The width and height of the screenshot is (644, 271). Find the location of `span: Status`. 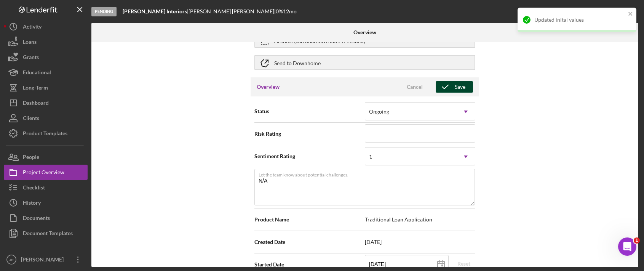

span: Status is located at coordinates (310, 111).